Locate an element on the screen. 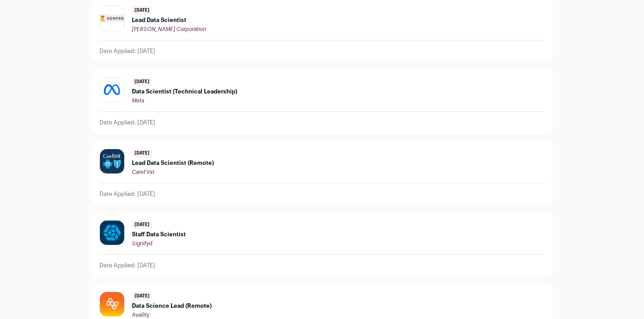 The height and width of the screenshot is (319, 644). span: Data Scientist (Technical Leadership) is located at coordinates (185, 92).